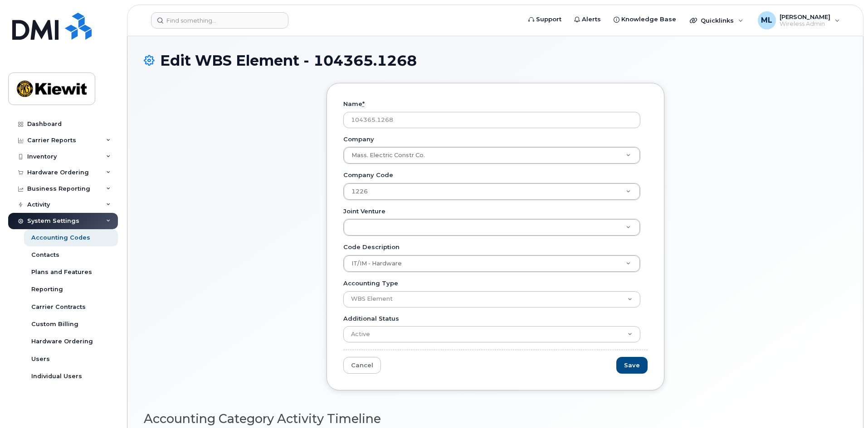  I want to click on label: Accounting Type, so click(370, 283).